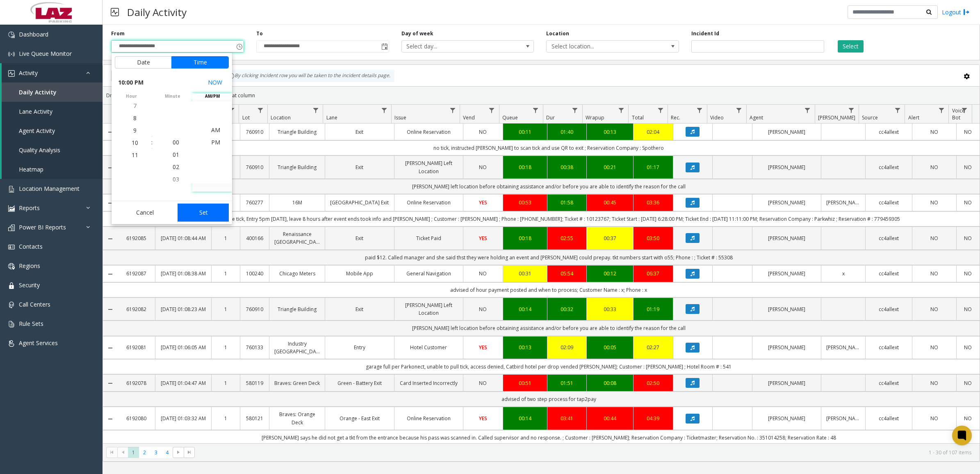  Describe the element at coordinates (653, 238) in the screenshot. I see `div: 03:50` at that location.